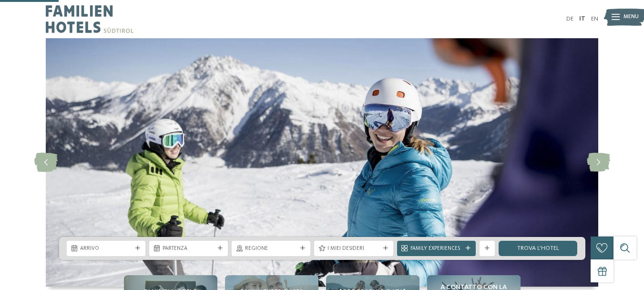  I want to click on a: trova l’hotel, so click(538, 248).